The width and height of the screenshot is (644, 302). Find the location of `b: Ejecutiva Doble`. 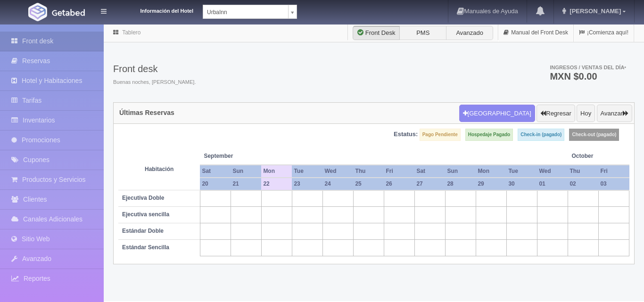

b: Ejecutiva Doble is located at coordinates (143, 198).